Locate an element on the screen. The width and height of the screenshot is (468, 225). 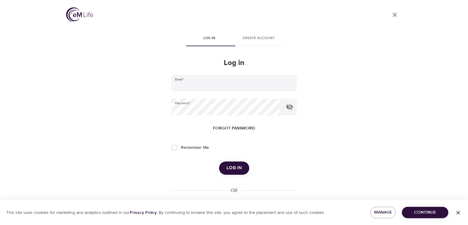
button: Manage is located at coordinates (383, 212).